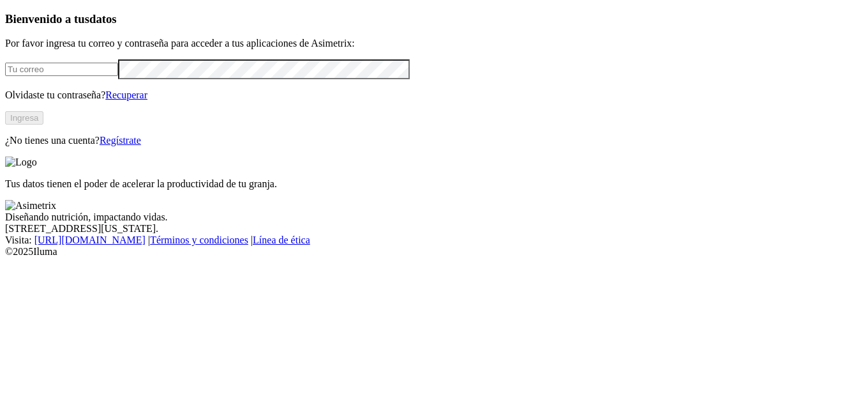 The height and width of the screenshot is (416, 868). I want to click on div: Visita : | |, so click(434, 240).